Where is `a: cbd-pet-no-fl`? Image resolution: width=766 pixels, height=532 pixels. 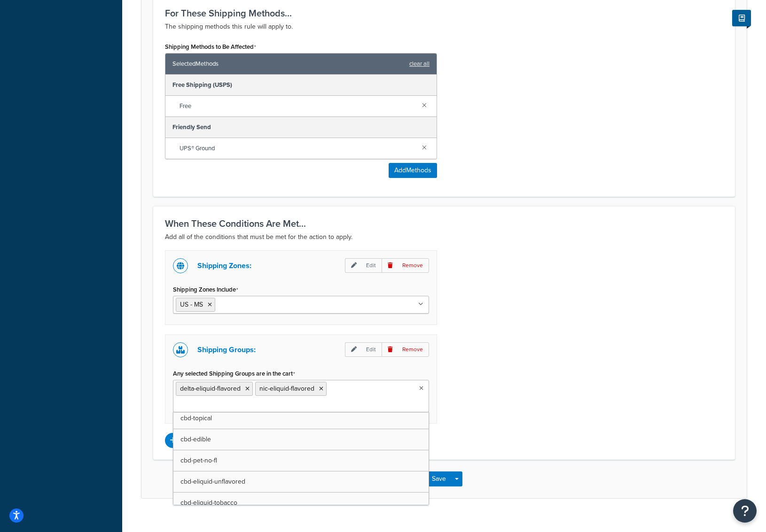
a: cbd-pet-no-fl is located at coordinates (301, 460).